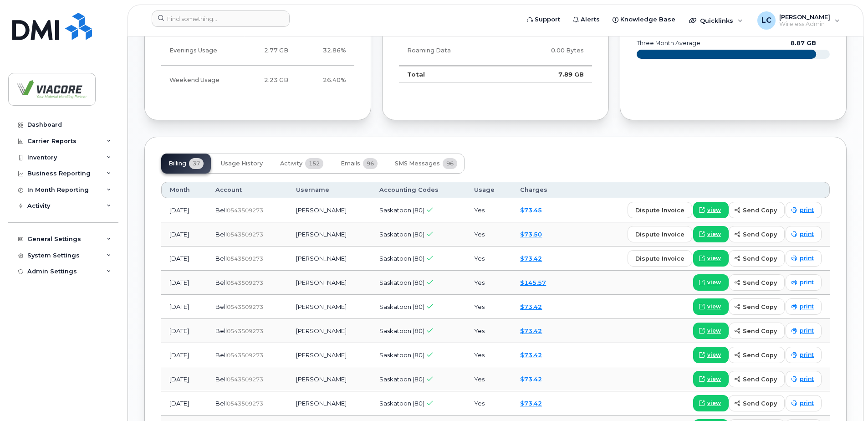 The image size is (868, 421). Describe the element at coordinates (314, 164) in the screenshot. I see `span: 152` at that location.